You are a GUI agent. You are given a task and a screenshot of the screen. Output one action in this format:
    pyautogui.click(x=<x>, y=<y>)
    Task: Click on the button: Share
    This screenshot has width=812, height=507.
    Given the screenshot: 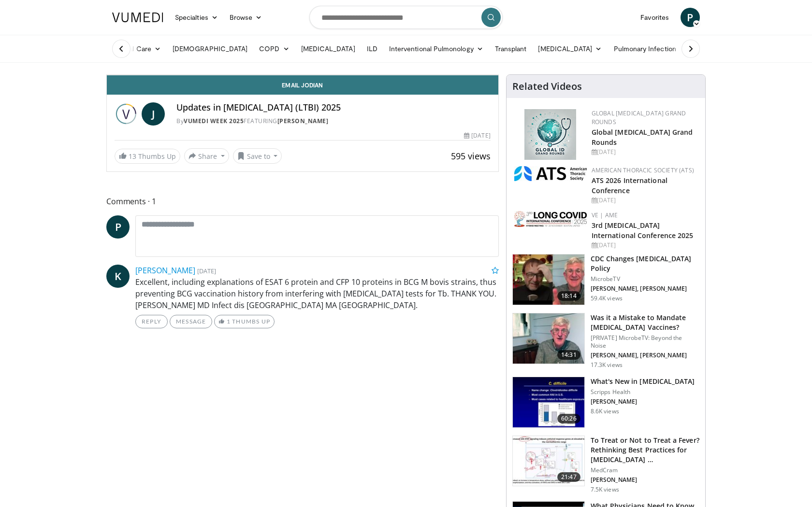 What is the action you would take?
    pyautogui.click(x=206, y=156)
    